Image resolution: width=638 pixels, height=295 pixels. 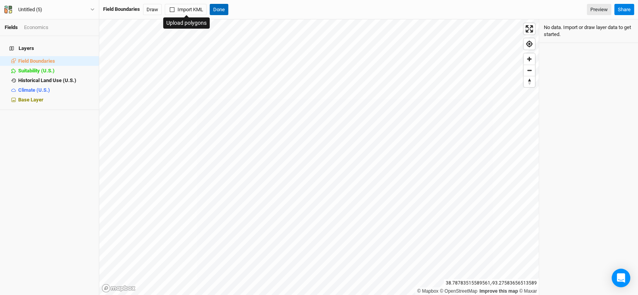 I want to click on div: Historical Land Use (U.S.), so click(x=56, y=81).